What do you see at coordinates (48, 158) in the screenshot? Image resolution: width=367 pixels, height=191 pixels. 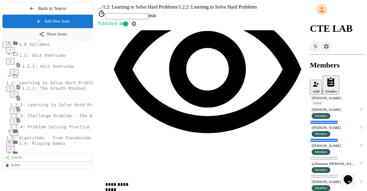 I see `a: Publish` at bounding box center [48, 158].